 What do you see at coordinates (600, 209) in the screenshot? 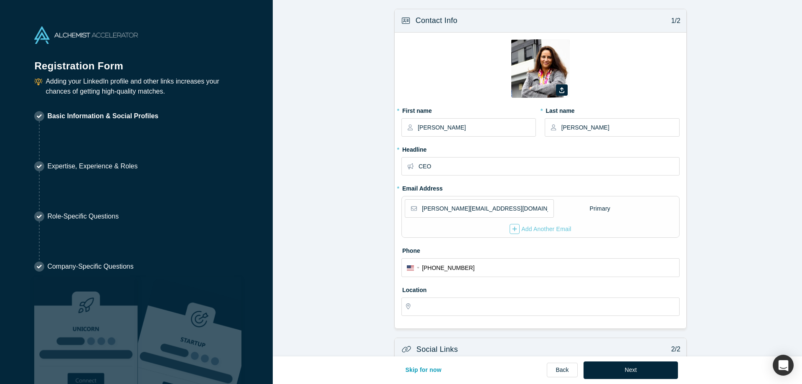
I see `div: Primary` at bounding box center [600, 209].